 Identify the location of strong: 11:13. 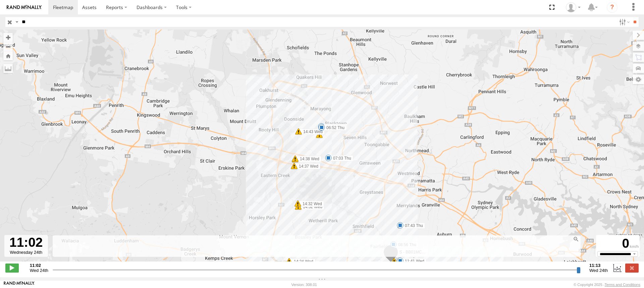
(598, 265).